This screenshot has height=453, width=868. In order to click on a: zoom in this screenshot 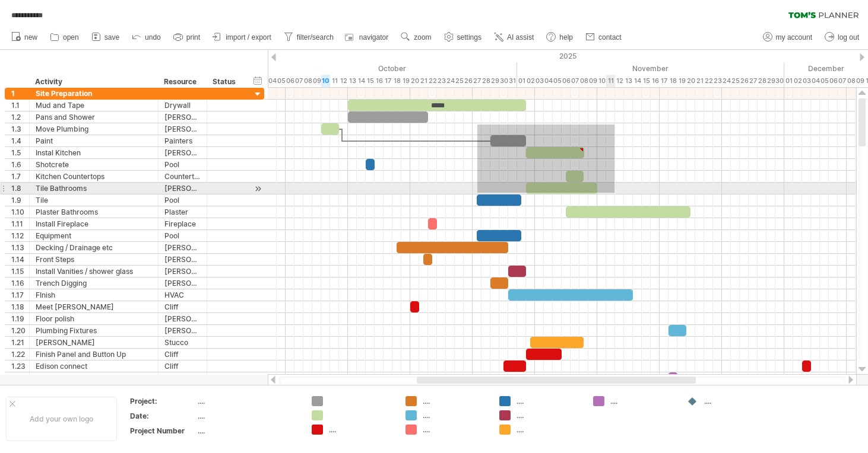, I will do `click(416, 38)`.